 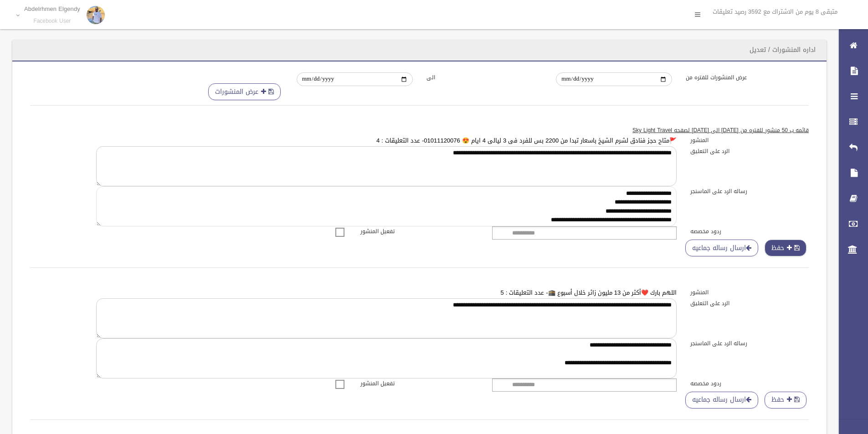 What do you see at coordinates (484, 77) in the screenshot?
I see `label: الى` at bounding box center [484, 77].